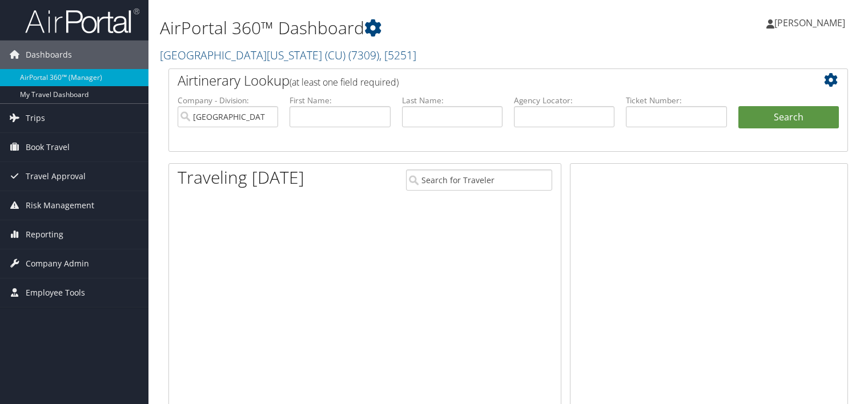 Image resolution: width=868 pixels, height=404 pixels. I want to click on span: Trips, so click(35, 119).